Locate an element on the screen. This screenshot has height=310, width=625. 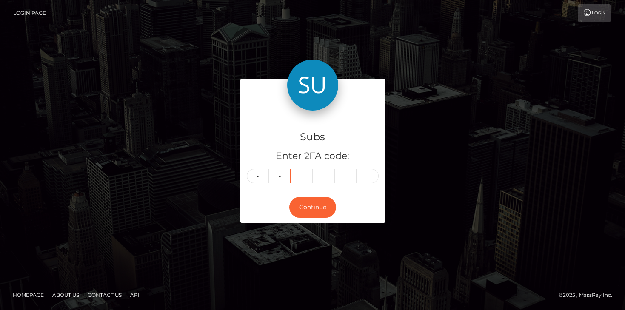
div: © 2025 , MassPay Inc. is located at coordinates (588, 295).